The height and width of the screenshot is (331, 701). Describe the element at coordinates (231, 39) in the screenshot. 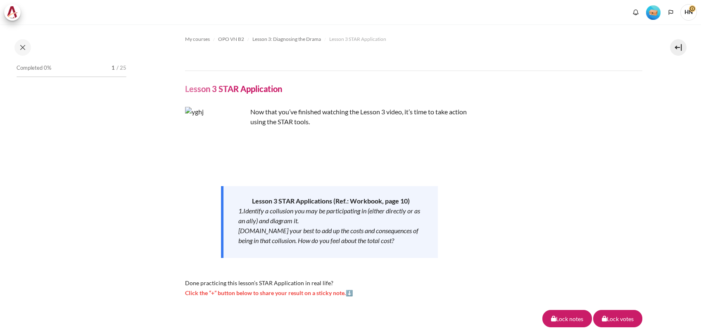

I see `a: OPO VN B2` at that location.